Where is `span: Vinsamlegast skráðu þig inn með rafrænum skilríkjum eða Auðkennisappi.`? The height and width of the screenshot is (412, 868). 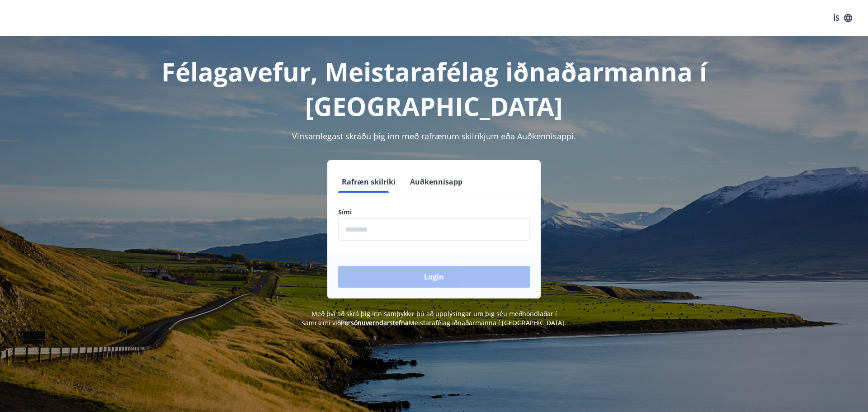
span: Vinsamlegast skráðu þig inn með rafrænum skilríkjum eða Auðkennisappi. is located at coordinates (434, 136).